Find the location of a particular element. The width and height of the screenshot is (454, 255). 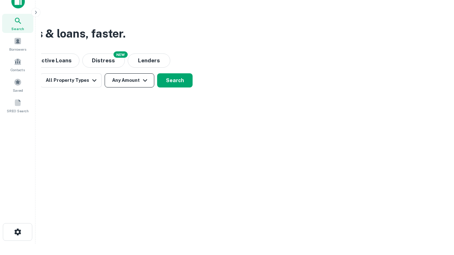

span: Saved is located at coordinates (18, 90).